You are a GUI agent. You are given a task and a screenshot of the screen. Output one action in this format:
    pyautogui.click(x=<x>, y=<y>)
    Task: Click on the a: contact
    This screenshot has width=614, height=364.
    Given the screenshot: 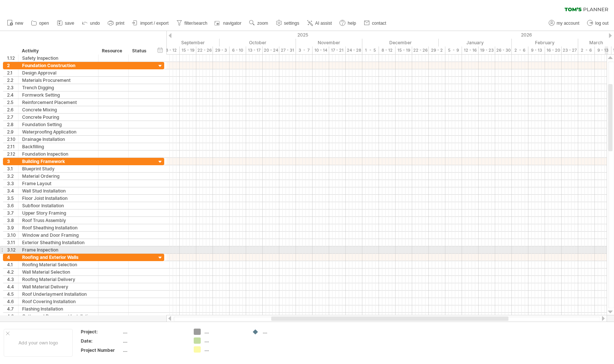 What is the action you would take?
    pyautogui.click(x=375, y=23)
    